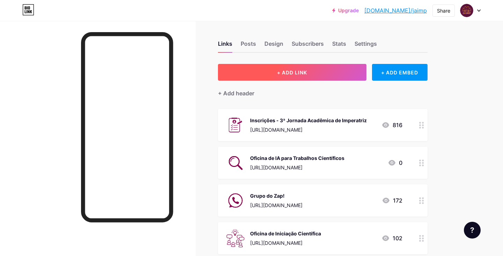 Image resolution: width=503 pixels, height=256 pixels. What do you see at coordinates (292, 72) in the screenshot?
I see `span: + ADD LINK` at bounding box center [292, 72].